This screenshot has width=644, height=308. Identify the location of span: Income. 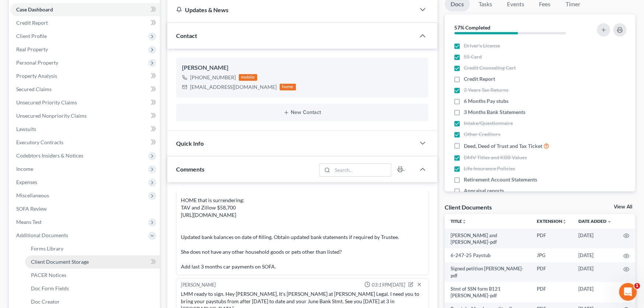
(25, 168).